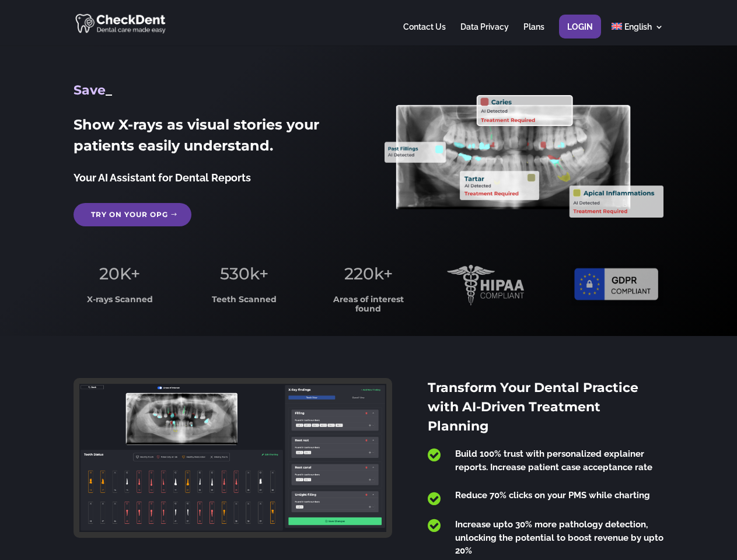 This screenshot has width=737, height=560. What do you see at coordinates (132, 214) in the screenshot?
I see `a: Try on your OPG` at bounding box center [132, 214].